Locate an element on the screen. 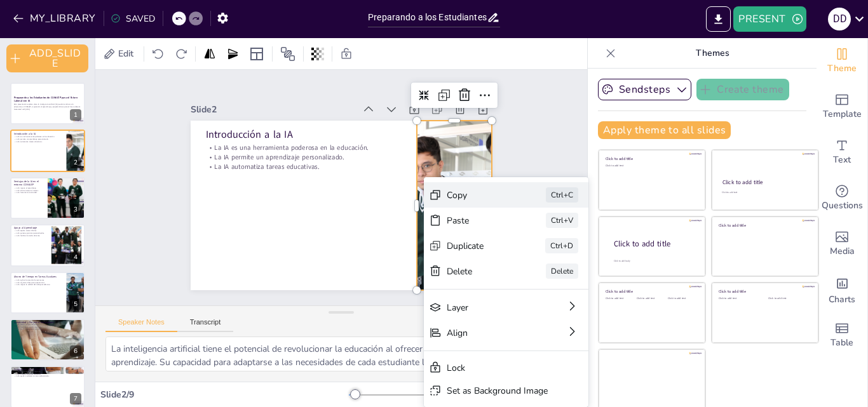  textarea: La inteligencia artificial tiene el potencial de revolucionar la educación al ofrecer un apoyo si... is located at coordinates (341, 353).